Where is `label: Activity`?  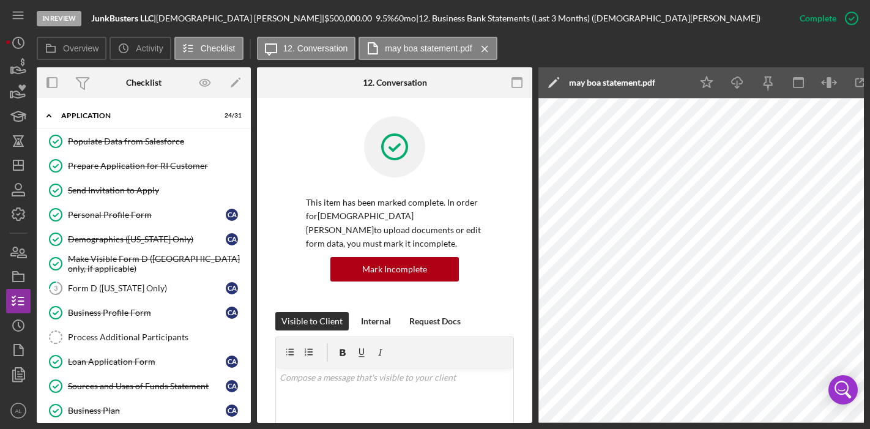 label: Activity is located at coordinates (149, 48).